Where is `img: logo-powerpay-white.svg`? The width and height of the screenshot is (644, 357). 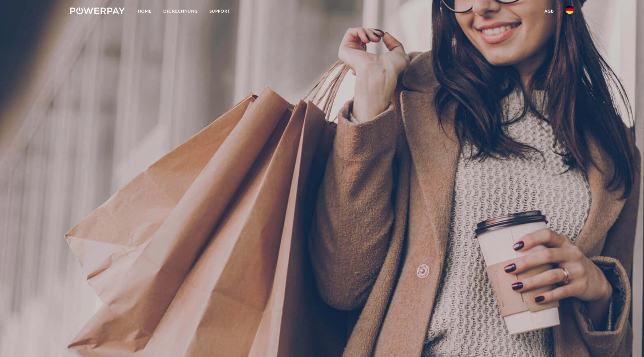
img: logo-powerpay-white.svg is located at coordinates (97, 11).